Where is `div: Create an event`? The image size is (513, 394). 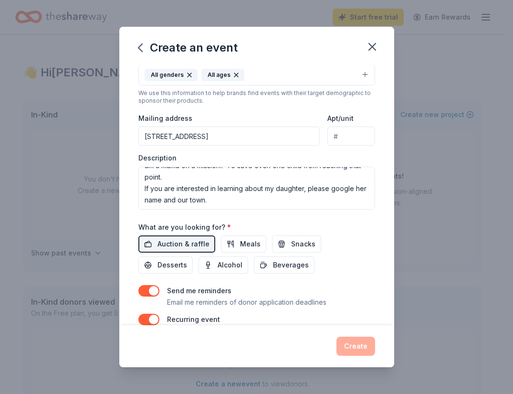 div: Create an event is located at coordinates (188, 48).